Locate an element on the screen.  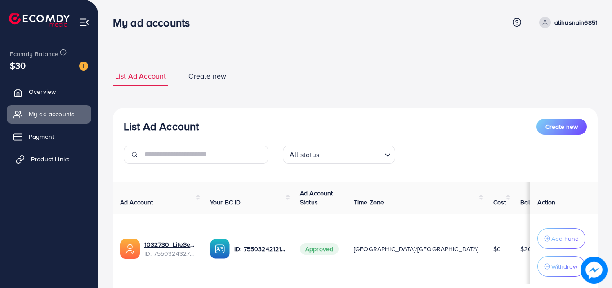
span: Product Links is located at coordinates (50, 159).